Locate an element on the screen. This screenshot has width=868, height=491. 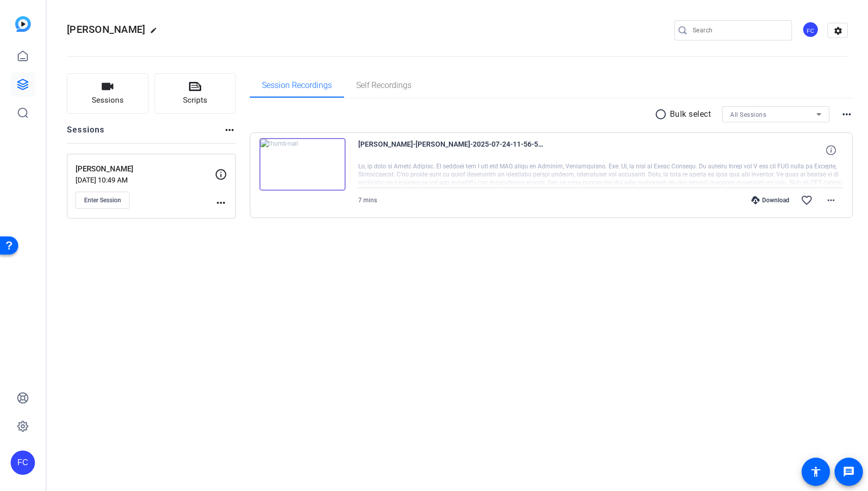
mat-icon: message is located at coordinates (849, 472).